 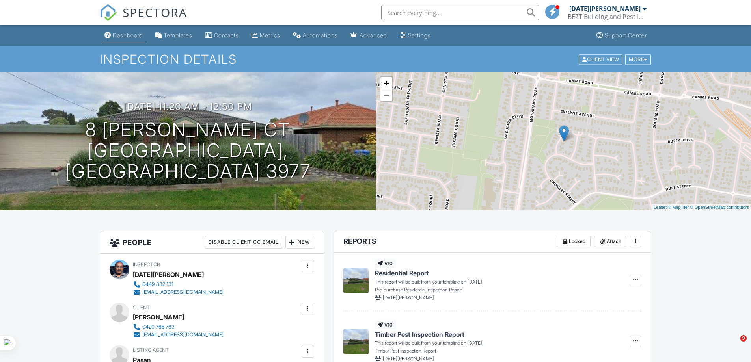 I want to click on a: SPECTORA, so click(x=143, y=19).